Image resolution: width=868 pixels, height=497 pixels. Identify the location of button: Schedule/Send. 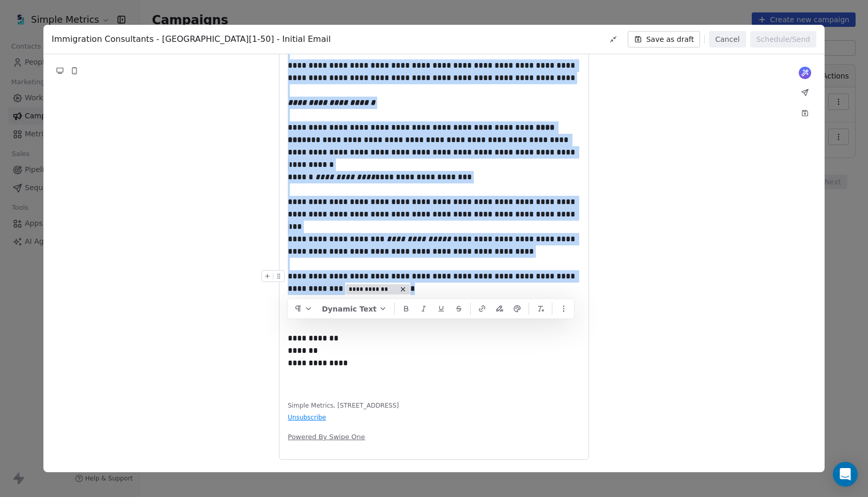
(784, 39).